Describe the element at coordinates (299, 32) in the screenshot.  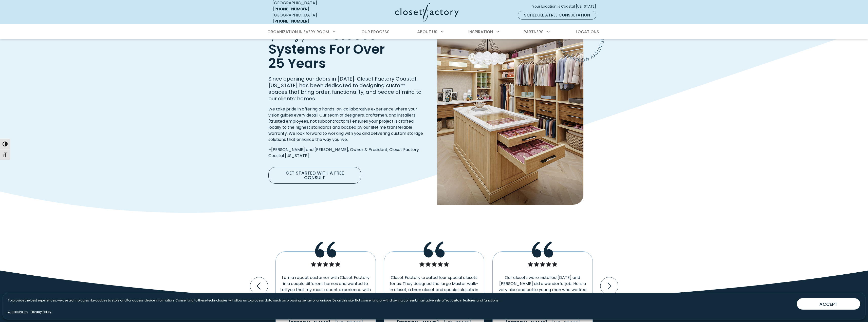
I see `span: Organization in Every Room` at that location.